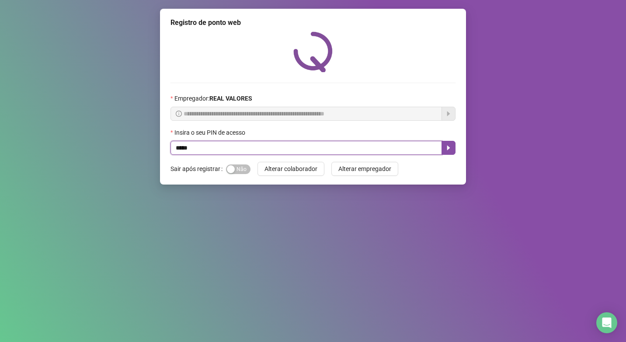  What do you see at coordinates (213, 98) in the screenshot?
I see `span: Empregador :` at bounding box center [213, 98].